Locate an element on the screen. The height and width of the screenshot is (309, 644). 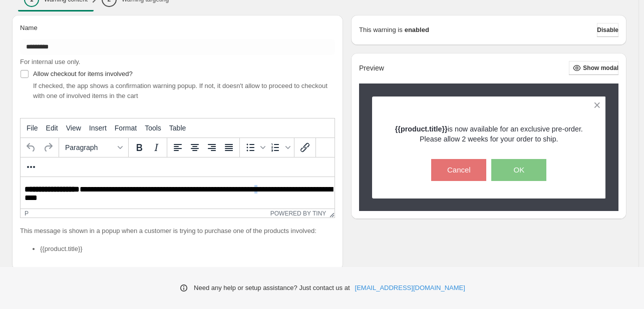
span: Format is located at coordinates (126, 128).